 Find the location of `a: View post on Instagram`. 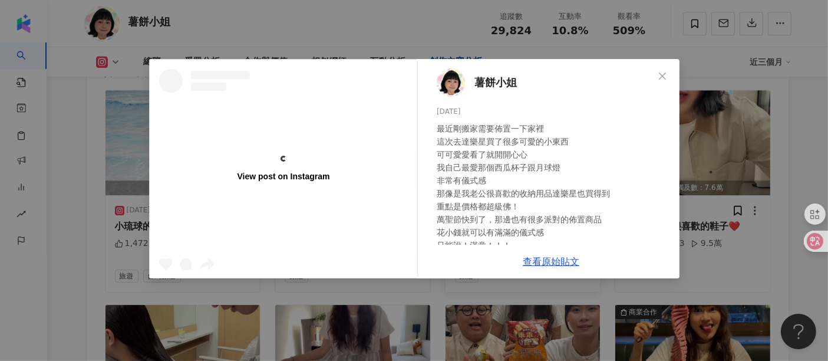

a: View post on Instagram is located at coordinates (284, 169).